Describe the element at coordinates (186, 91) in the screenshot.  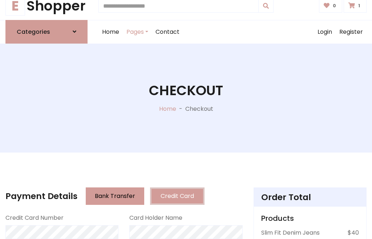
I see `h1: Checkout` at that location.